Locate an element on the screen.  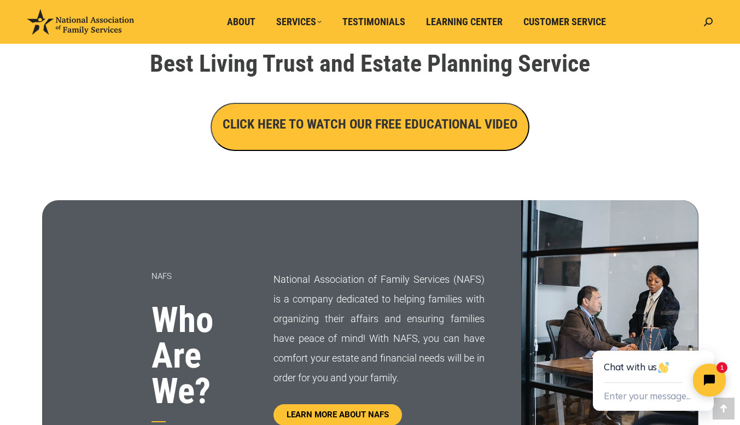
a: CLICK HERE TO WATCH OUR FREE EDUCATIONAL VIDEO is located at coordinates (370, 125).